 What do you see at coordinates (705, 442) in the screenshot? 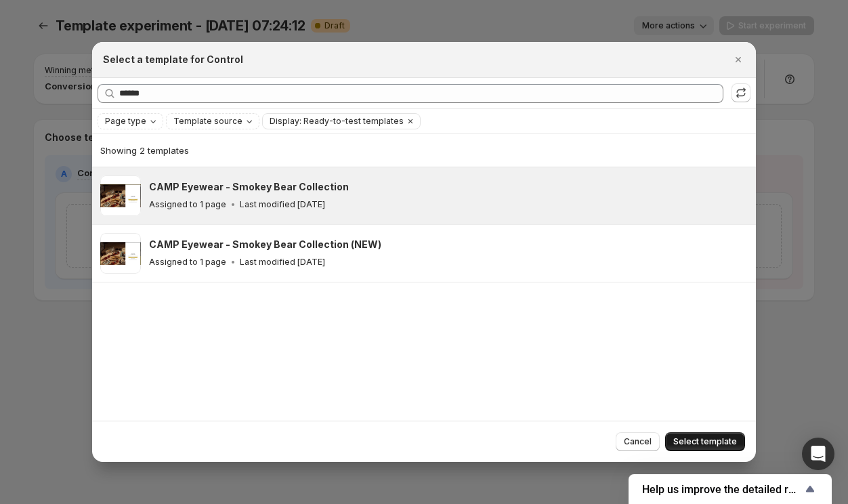
I see `button: Select template` at bounding box center [705, 442].